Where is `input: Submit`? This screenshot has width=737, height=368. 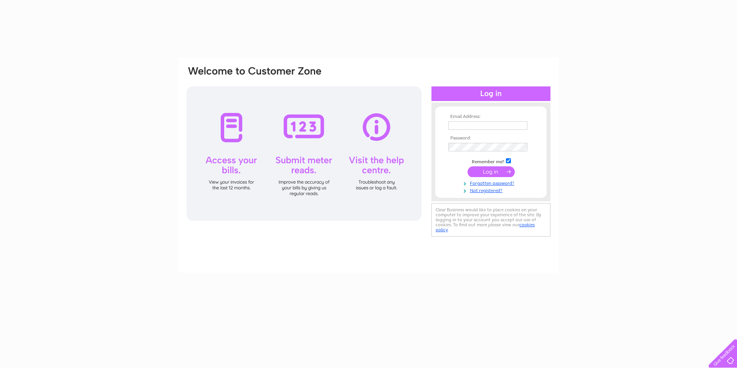
input: Submit is located at coordinates (491, 172).